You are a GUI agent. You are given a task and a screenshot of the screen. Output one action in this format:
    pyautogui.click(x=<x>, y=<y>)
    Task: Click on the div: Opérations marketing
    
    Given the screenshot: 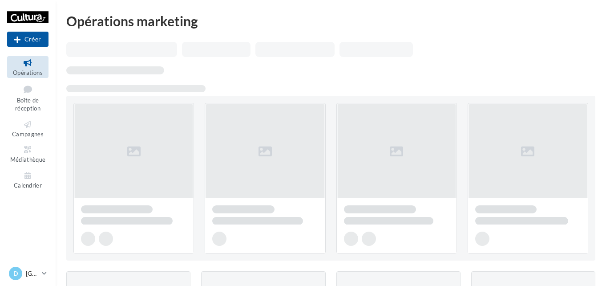 What is the action you would take?
    pyautogui.click(x=331, y=21)
    